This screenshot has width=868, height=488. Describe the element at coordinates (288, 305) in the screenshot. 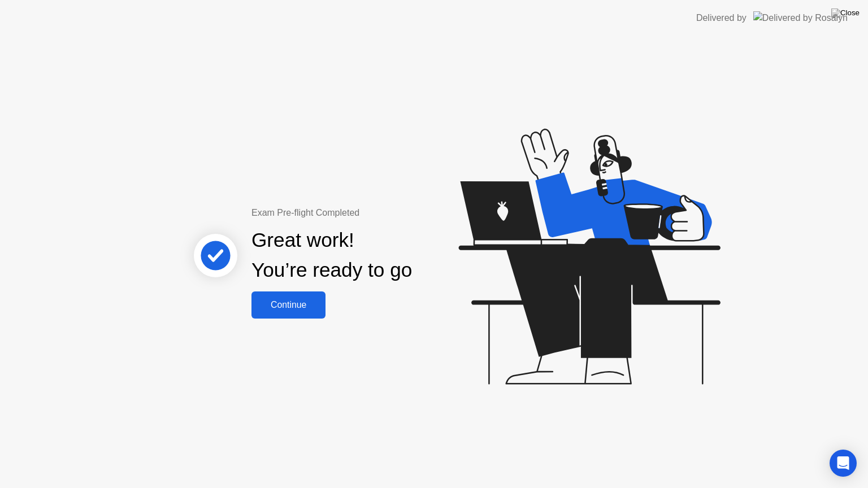

I see `button: Continue` at that location.